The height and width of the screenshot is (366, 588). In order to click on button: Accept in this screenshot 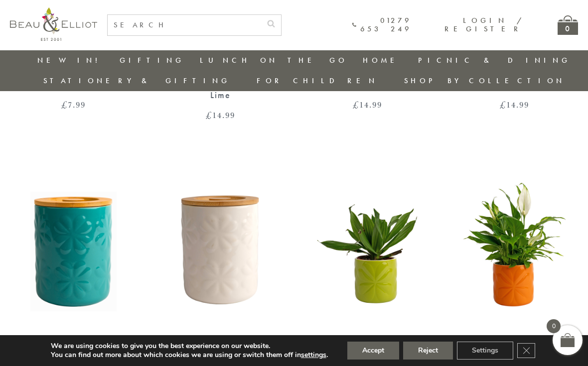, I will do `click(374, 350)`.